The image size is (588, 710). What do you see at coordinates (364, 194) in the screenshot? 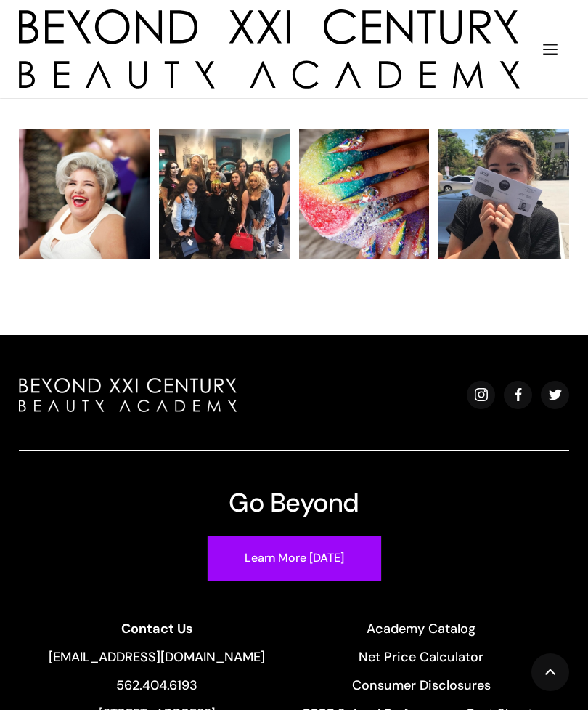
I see `img: nail art rainbow` at bounding box center [364, 194].